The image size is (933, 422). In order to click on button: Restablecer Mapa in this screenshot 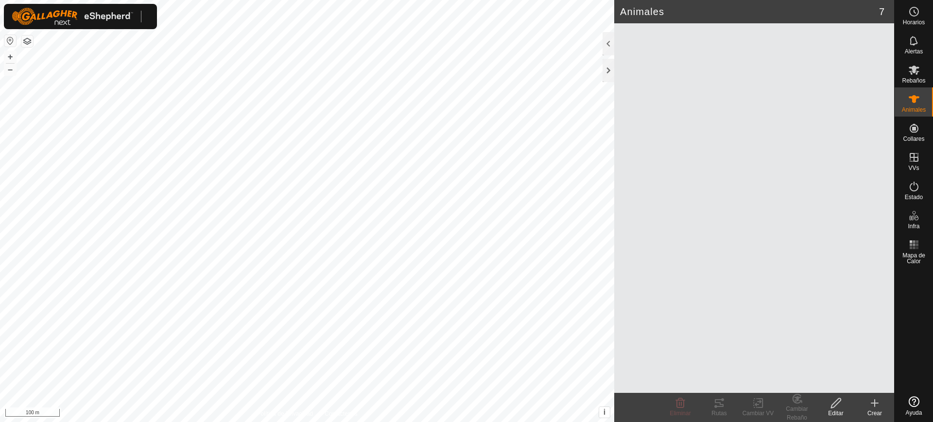, I will do `click(10, 41)`.